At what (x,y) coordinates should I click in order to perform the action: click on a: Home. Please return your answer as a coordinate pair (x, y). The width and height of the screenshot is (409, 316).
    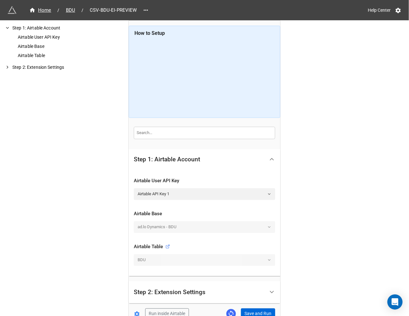
    Looking at the image, I should click on (40, 10).